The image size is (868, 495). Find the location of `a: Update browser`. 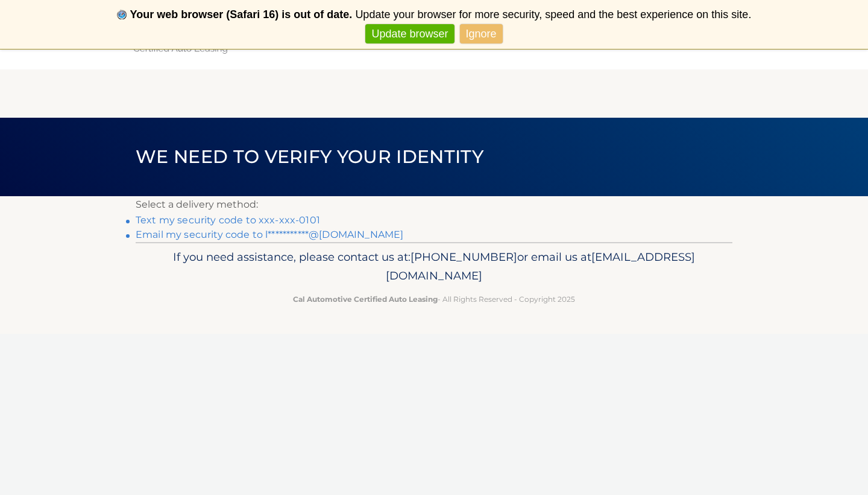

a: Update browser is located at coordinates (410, 34).